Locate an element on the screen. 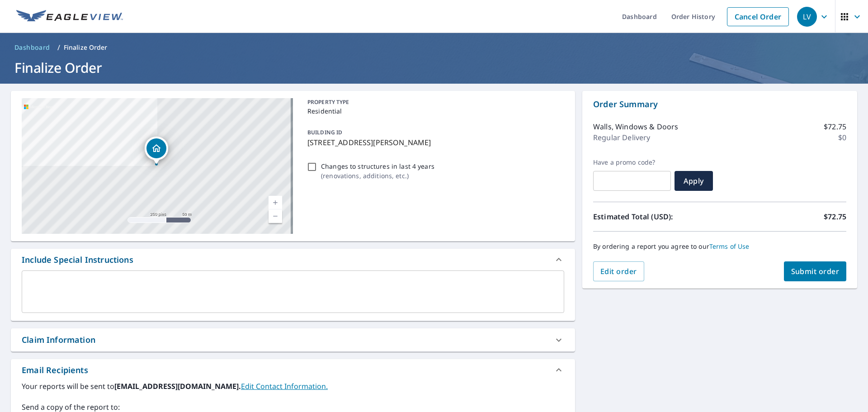 This screenshot has width=868, height=412. a: Cancel Order is located at coordinates (757, 17).